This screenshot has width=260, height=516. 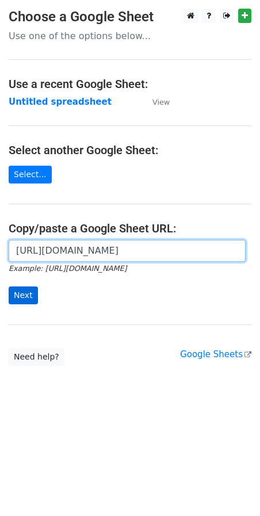 I want to click on div: Chat Widget, so click(x=231, y=489).